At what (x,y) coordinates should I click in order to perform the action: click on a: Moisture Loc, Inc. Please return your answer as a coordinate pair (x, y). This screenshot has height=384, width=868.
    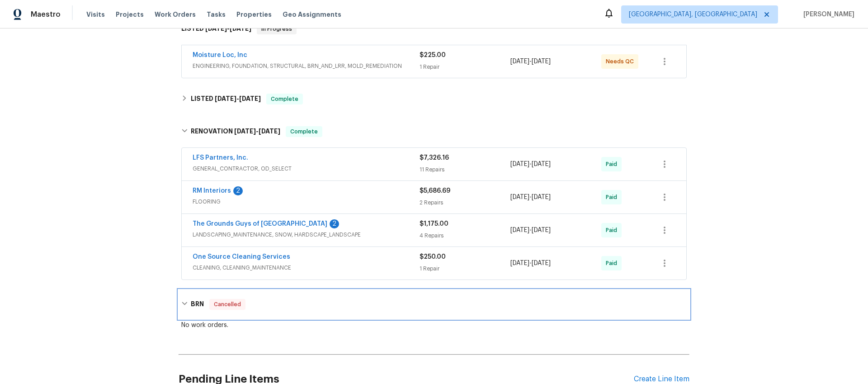
    Looking at the image, I should click on (220, 55).